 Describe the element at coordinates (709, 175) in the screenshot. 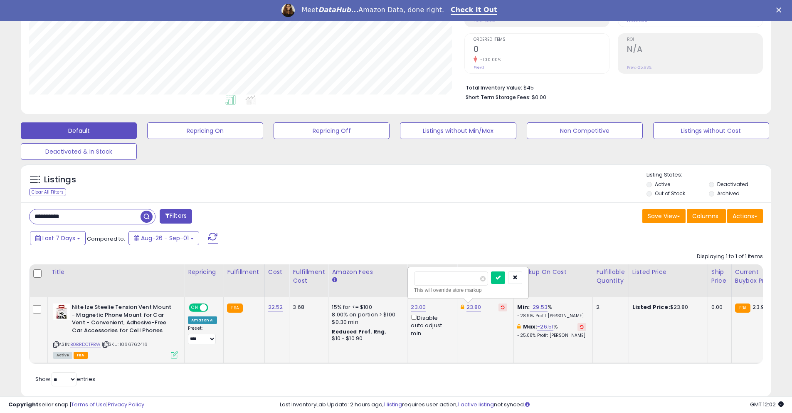

I see `p: Listing States:` at that location.